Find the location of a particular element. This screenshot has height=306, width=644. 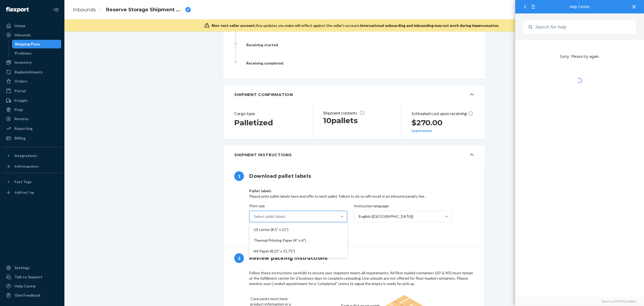

button: SHIPMENT CONFIRMATION is located at coordinates (354, 95).